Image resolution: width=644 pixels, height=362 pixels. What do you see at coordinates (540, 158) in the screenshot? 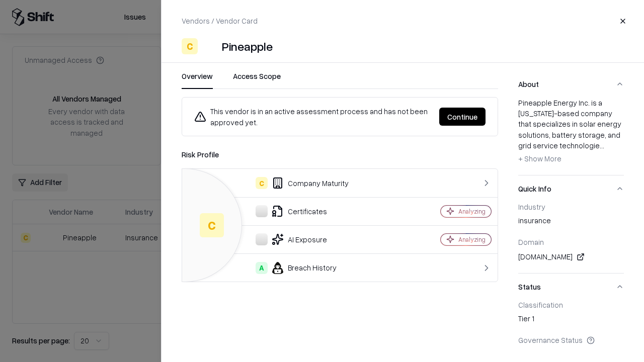
I see `span: + Show More` at bounding box center [540, 158].